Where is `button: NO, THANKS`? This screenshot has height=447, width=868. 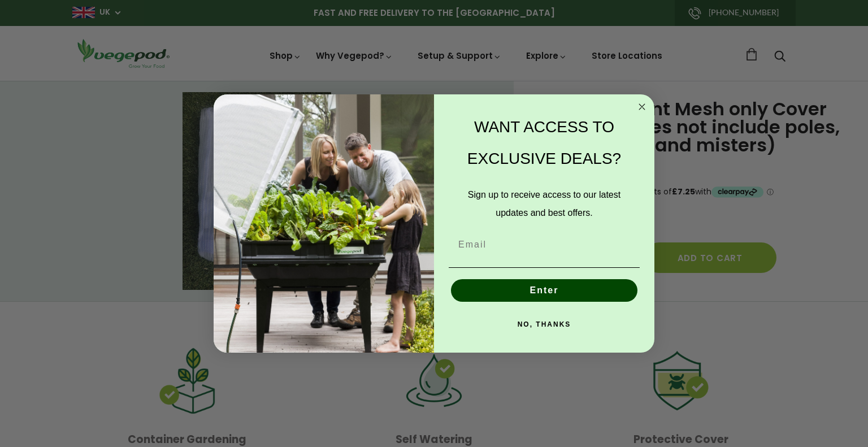
button: NO, THANKS is located at coordinates (544, 325).